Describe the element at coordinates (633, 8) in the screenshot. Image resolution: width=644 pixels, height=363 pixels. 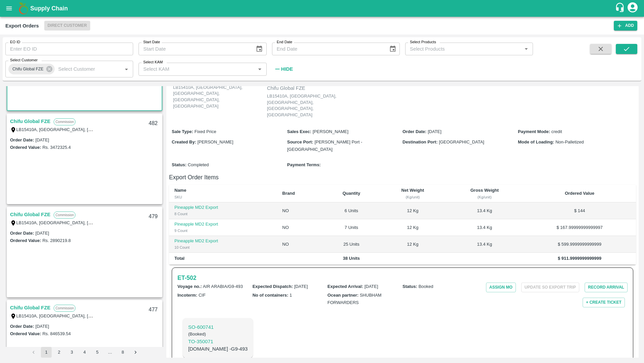
I see `div: account of current user` at that location.